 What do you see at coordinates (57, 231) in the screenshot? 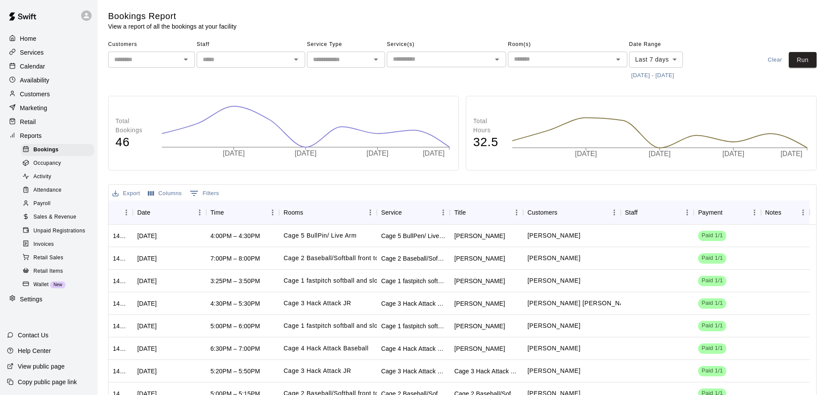
I see `div: Unpaid Registrations` at bounding box center [57, 231].